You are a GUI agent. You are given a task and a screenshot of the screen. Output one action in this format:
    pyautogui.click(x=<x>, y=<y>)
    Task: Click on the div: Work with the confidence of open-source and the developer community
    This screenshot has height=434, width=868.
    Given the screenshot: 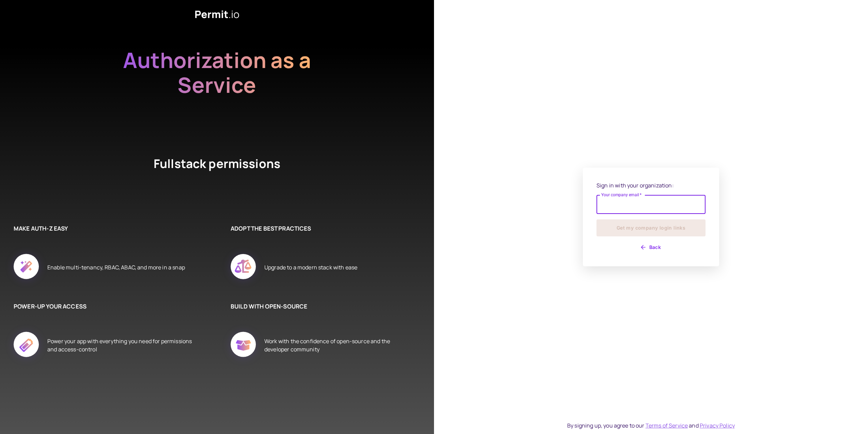 What is the action you would take?
    pyautogui.click(x=339, y=346)
    